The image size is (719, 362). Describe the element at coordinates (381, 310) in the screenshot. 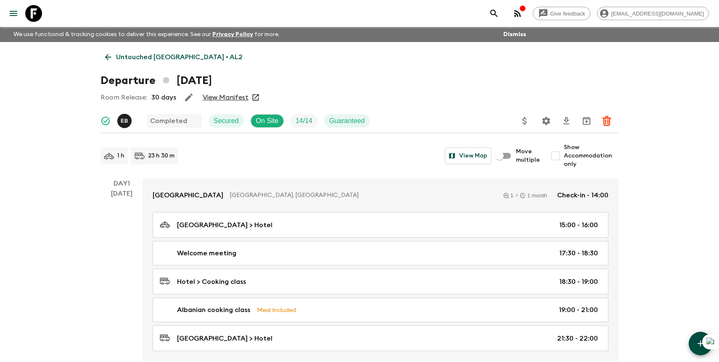

I see `a: Albanian cooking classMeal Included19:00 - 21:00` at that location.